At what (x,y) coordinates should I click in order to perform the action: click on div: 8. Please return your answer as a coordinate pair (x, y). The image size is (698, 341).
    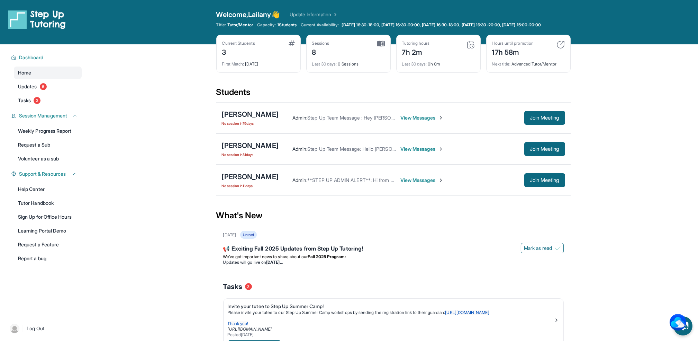
    Looking at the image, I should click on (321, 52).